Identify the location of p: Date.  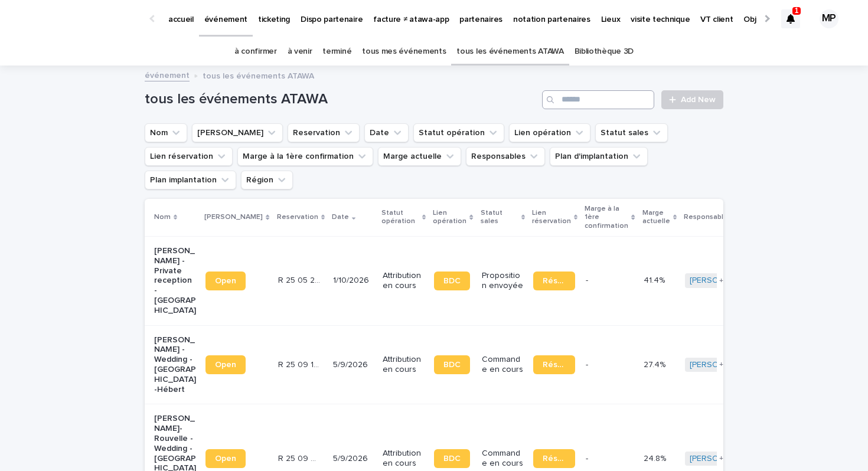
(340, 217).